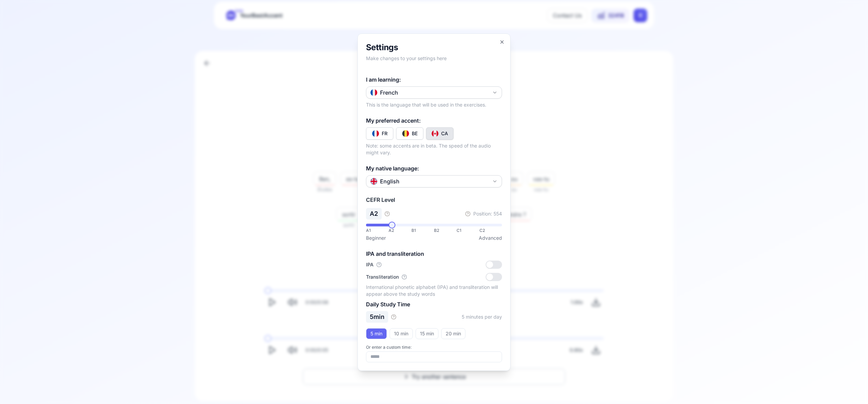 The width and height of the screenshot is (868, 404). Describe the element at coordinates (468, 231) in the screenshot. I see `div: C1` at that location.